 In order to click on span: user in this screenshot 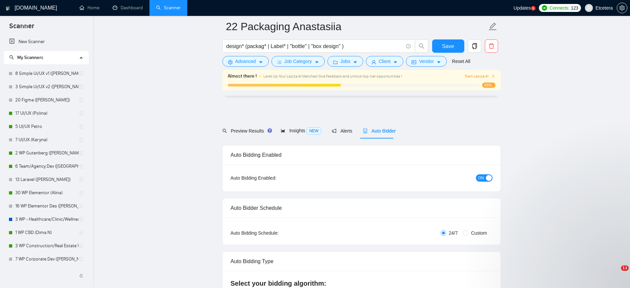, I will do `click(374, 62)`.